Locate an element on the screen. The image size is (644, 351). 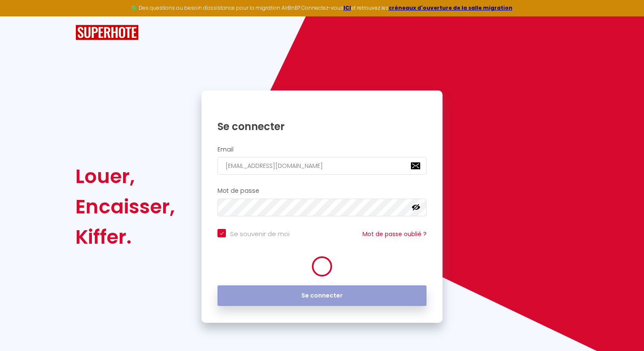
div: Louer, is located at coordinates (125, 176).